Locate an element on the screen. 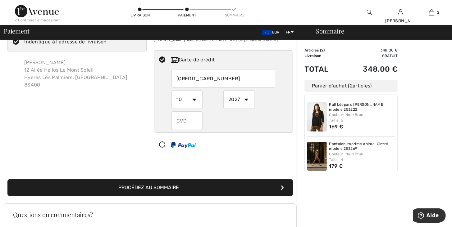 This screenshot has height=227, width=452. div: Carte de crédit is located at coordinates (230, 60).